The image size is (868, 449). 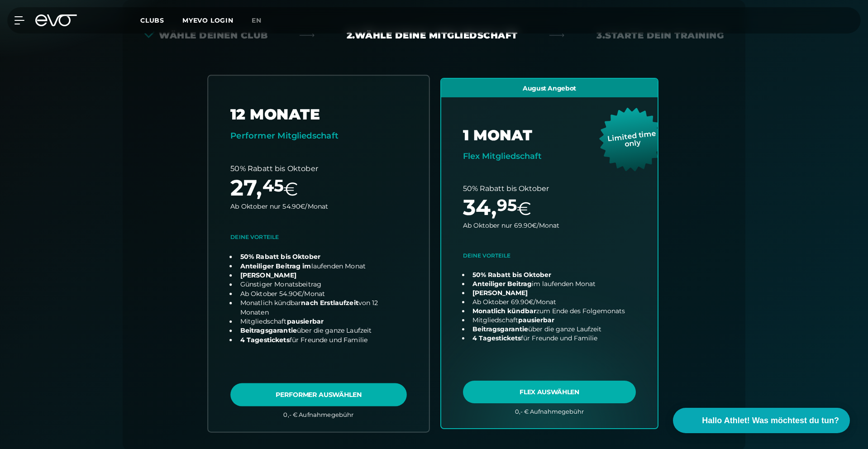 I want to click on a: en, so click(x=262, y=20).